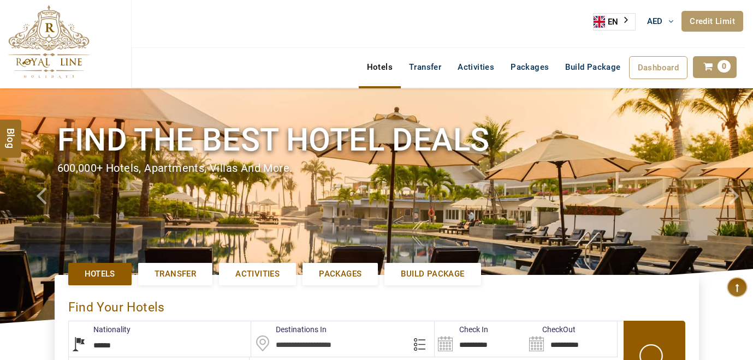 The height and width of the screenshot is (360, 753). Describe the element at coordinates (614, 22) in the screenshot. I see `a: EN` at that location.